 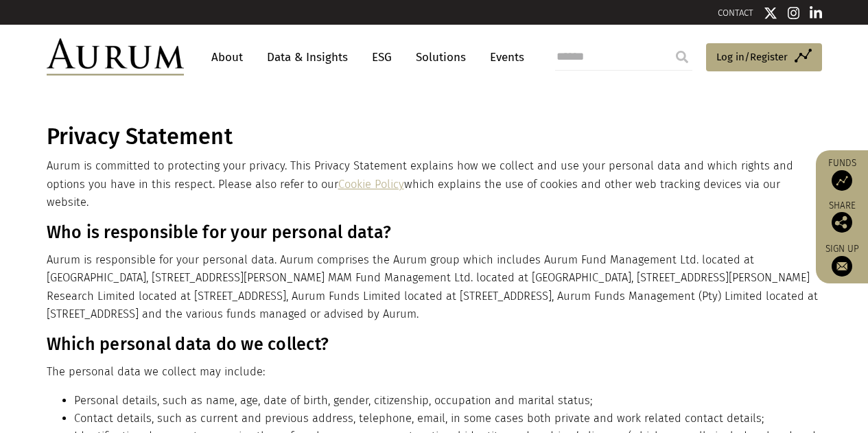 I want to click on a: Data & Insights, so click(x=307, y=57).